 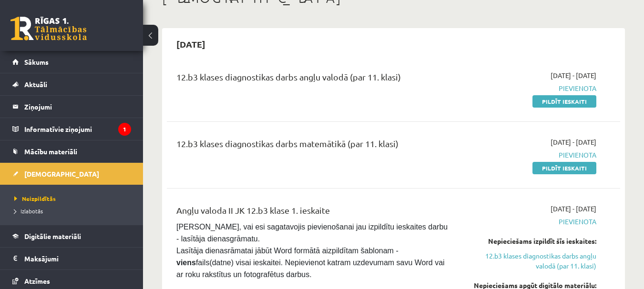 I want to click on span: Sākums, so click(x=36, y=62).